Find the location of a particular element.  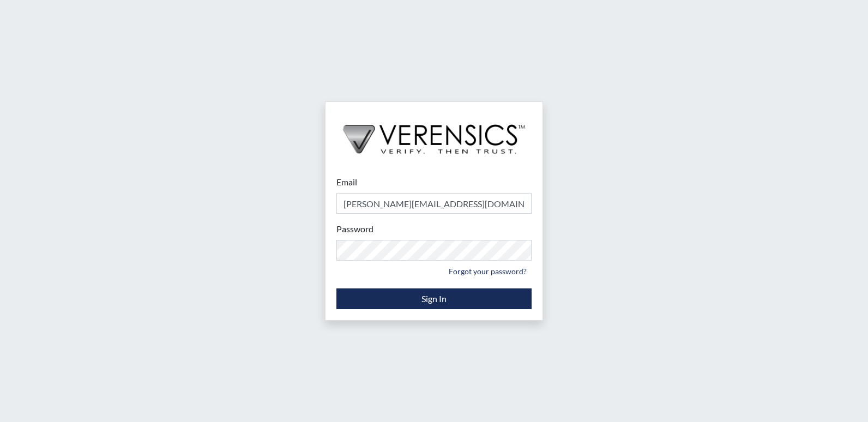

button: Sign In is located at coordinates (434, 299).